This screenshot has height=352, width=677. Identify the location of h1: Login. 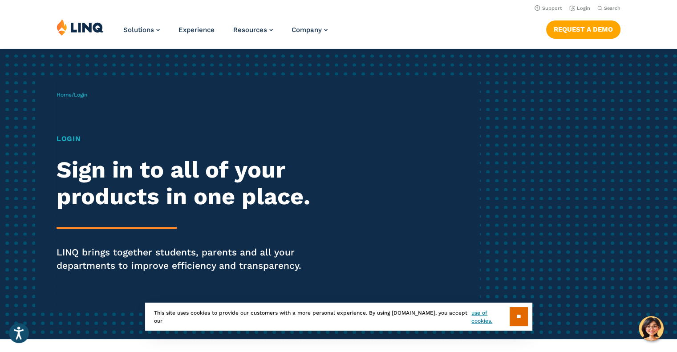
(187, 139).